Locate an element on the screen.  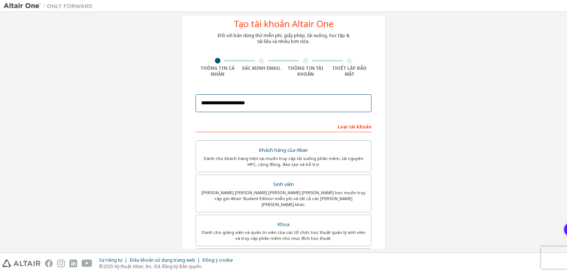
div: Thông tin tài khoản is located at coordinates (305, 71).